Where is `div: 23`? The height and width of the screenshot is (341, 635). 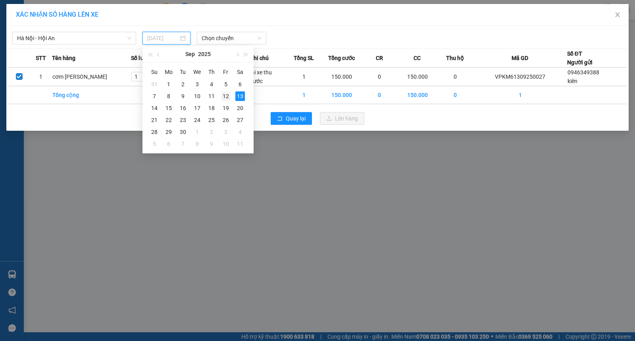 div: 23 is located at coordinates (183, 120).